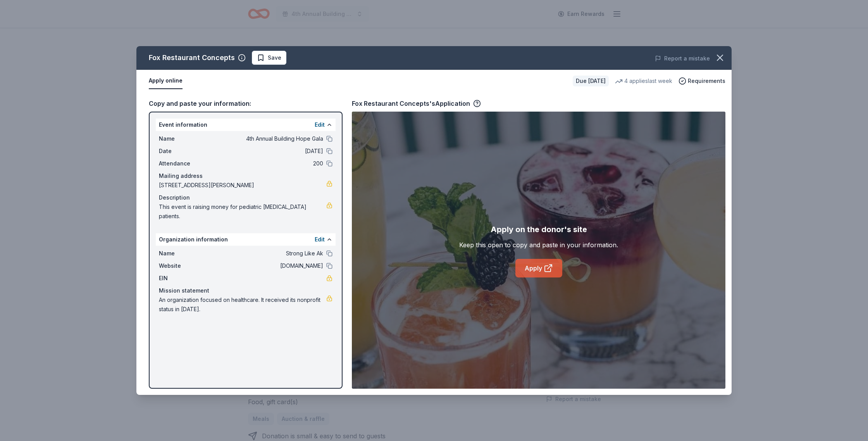  I want to click on button: Report a mistake, so click(683, 59).